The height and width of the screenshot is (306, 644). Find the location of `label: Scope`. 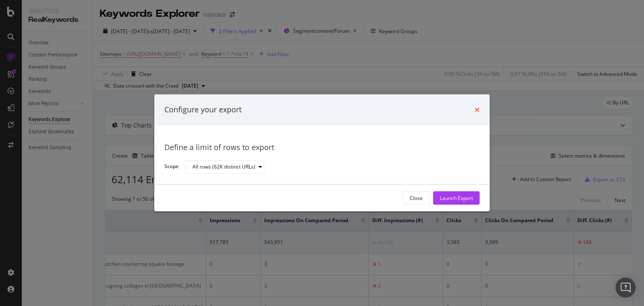

label: Scope is located at coordinates (171, 168).